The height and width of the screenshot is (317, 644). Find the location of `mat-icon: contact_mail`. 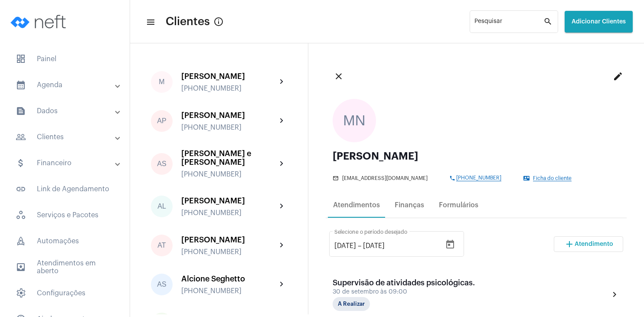

mat-icon: contact_mail is located at coordinates (527, 178).